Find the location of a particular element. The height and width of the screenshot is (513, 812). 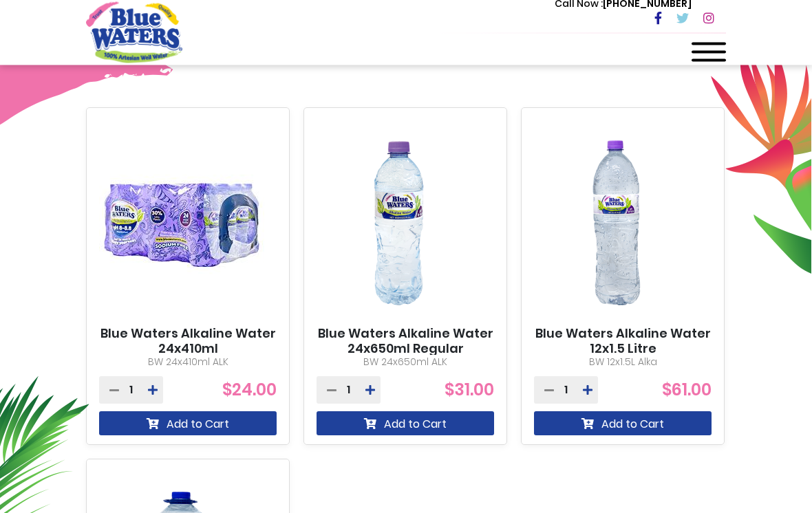

p: BW 24x410ml ALK is located at coordinates (188, 363).